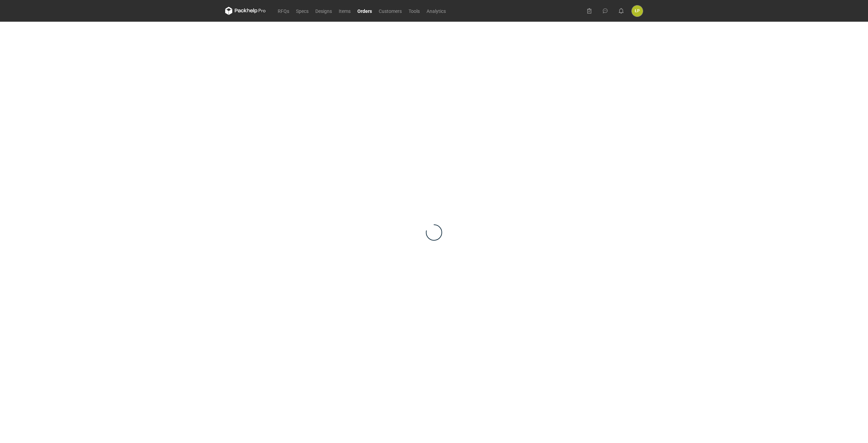 The image size is (868, 443). I want to click on a: Customers, so click(390, 11).